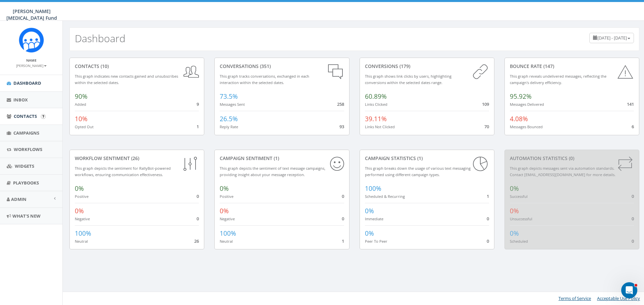 The image size is (644, 305). Describe the element at coordinates (572, 66) in the screenshot. I see `div: Bounce Rate` at that location.